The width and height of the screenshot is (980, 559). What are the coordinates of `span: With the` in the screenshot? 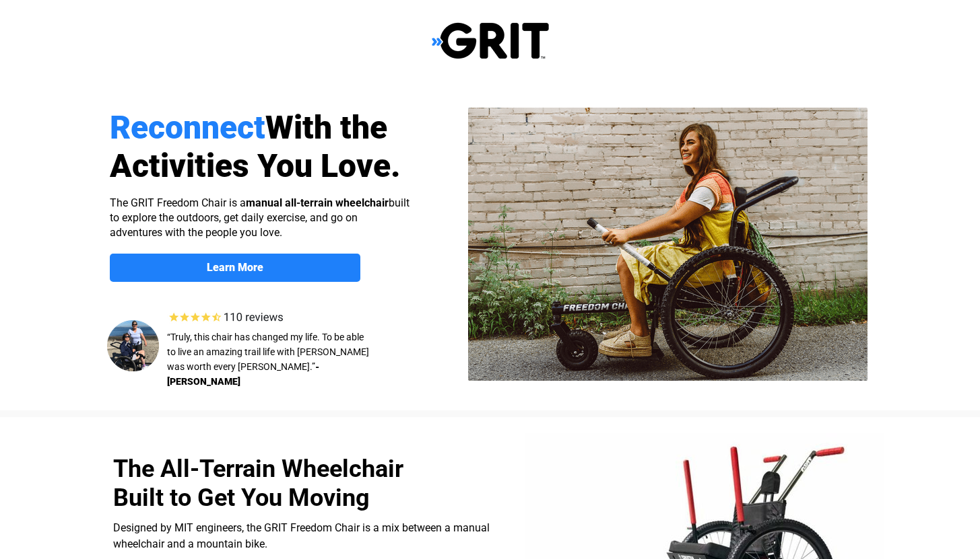 It's located at (326, 127).